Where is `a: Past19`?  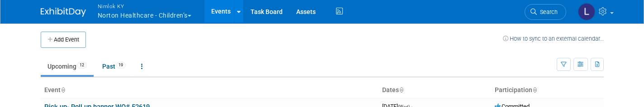
a: Past19 is located at coordinates (114, 66).